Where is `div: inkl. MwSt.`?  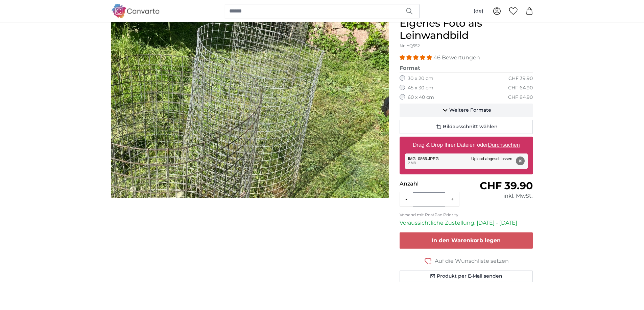 div: inkl. MwSt. is located at coordinates (499, 196).